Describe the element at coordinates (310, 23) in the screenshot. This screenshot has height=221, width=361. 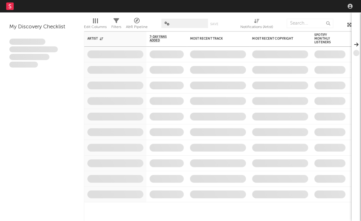
I see `input: Search...` at that location.